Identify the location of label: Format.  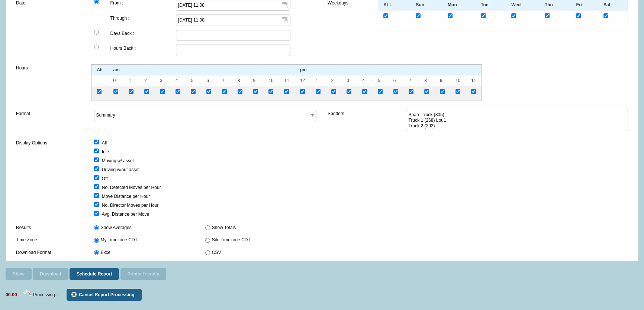
(49, 114).